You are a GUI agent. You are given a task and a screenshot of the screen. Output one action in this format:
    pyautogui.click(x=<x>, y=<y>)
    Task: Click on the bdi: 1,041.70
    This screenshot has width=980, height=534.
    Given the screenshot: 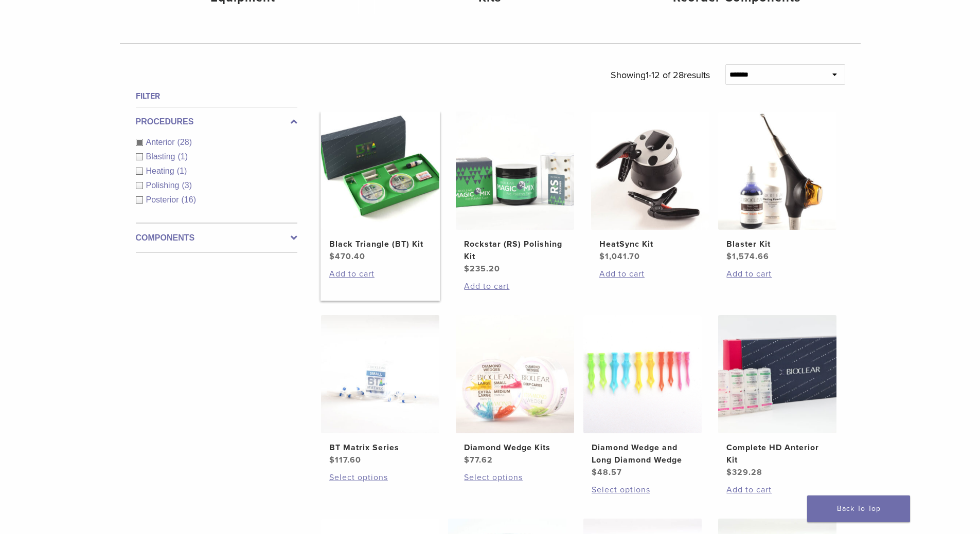 What is the action you would take?
    pyautogui.click(x=619, y=257)
    